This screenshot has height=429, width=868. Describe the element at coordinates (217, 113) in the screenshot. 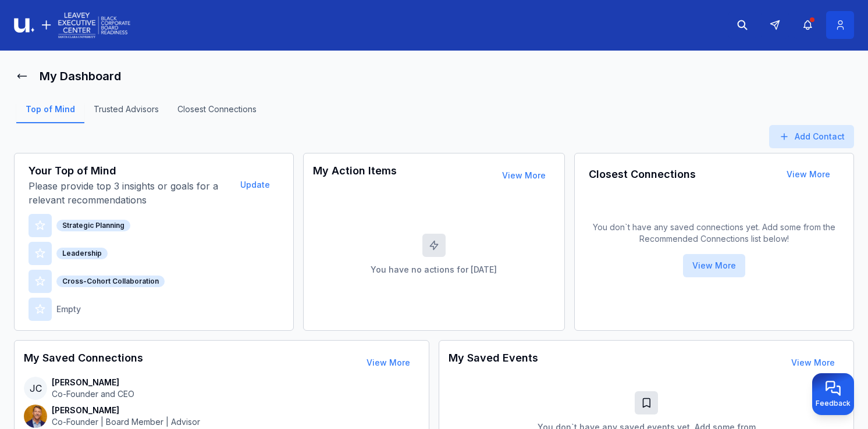

I see `a: Closest Connections` at that location.